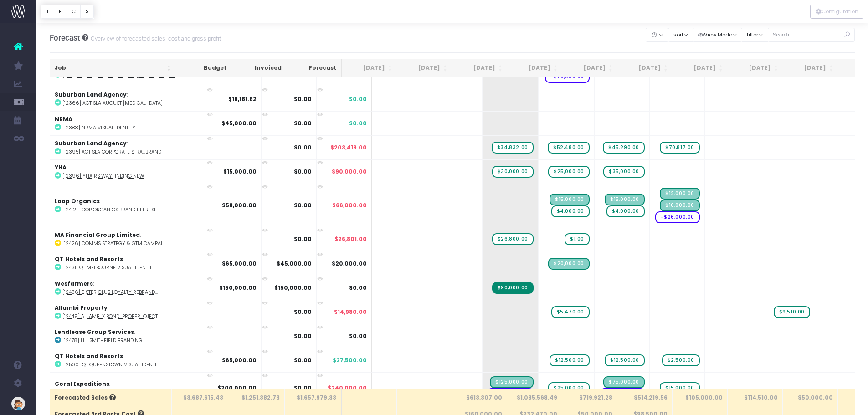 The width and height of the screenshot is (868, 415). What do you see at coordinates (755, 68) in the screenshot?
I see `th: Jan 26: activate to sort column ascending` at bounding box center [755, 68].